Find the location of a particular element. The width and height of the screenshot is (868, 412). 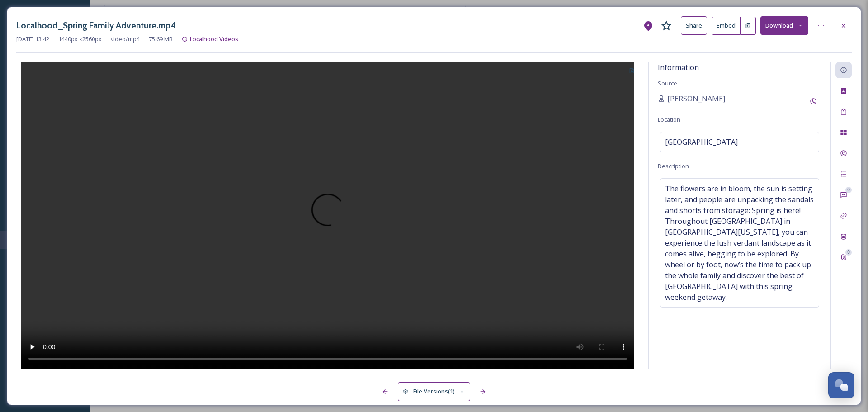

span: 75.69 MB is located at coordinates (161, 39).